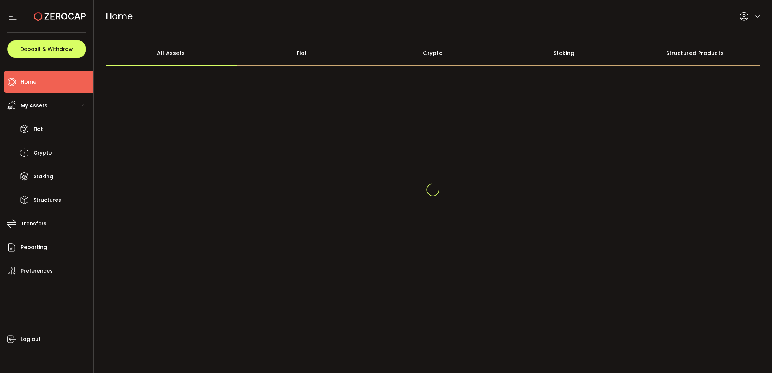  What do you see at coordinates (43, 153) in the screenshot?
I see `span: Crypto` at bounding box center [43, 153].